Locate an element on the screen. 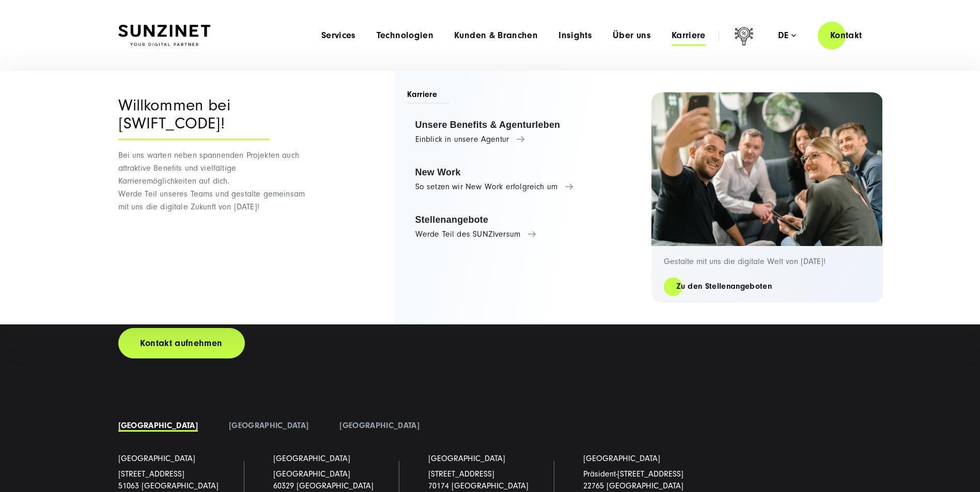  div: de is located at coordinates (787, 35).